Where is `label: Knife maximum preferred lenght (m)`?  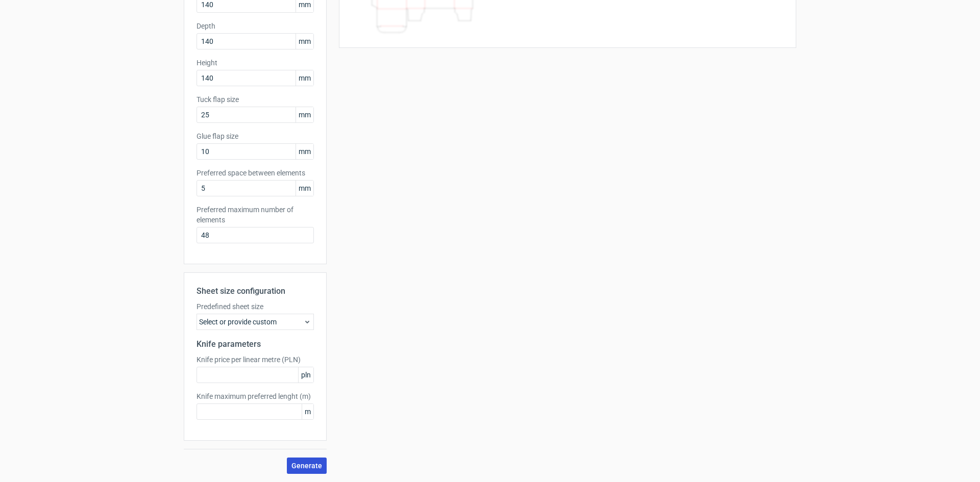 label: Knife maximum preferred lenght (m) is located at coordinates (255, 397).